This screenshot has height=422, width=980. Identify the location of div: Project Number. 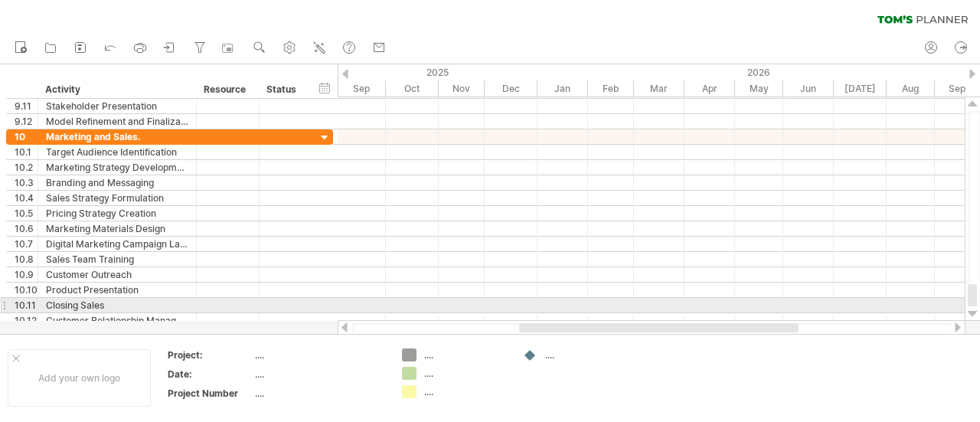
(210, 393).